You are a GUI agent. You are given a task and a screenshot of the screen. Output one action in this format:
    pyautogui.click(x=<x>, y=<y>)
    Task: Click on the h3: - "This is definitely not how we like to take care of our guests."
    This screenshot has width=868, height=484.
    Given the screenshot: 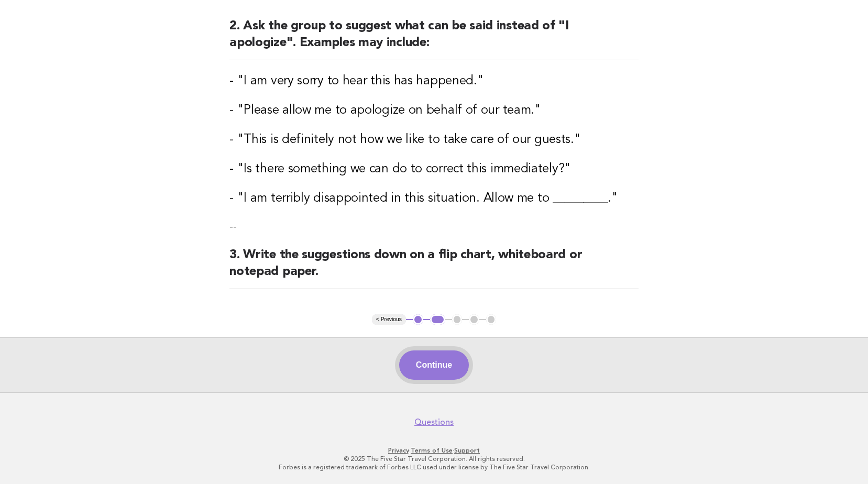 What is the action you would take?
    pyautogui.click(x=434, y=139)
    